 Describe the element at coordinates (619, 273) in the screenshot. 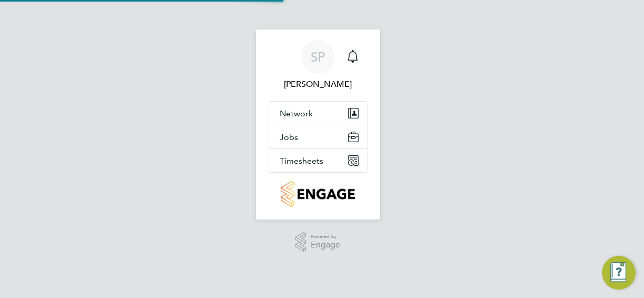

I see `button: Engage Resource Center` at that location.